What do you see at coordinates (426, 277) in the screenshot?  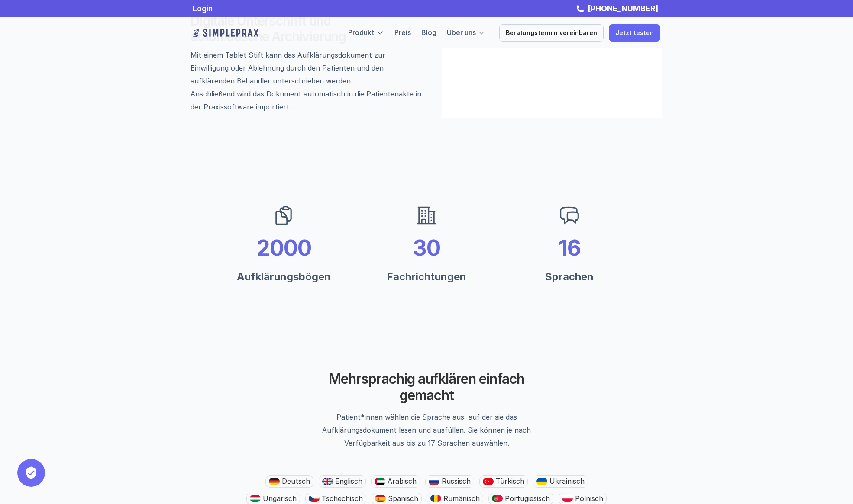 I see `h4: Fachrichtungen` at bounding box center [426, 277].